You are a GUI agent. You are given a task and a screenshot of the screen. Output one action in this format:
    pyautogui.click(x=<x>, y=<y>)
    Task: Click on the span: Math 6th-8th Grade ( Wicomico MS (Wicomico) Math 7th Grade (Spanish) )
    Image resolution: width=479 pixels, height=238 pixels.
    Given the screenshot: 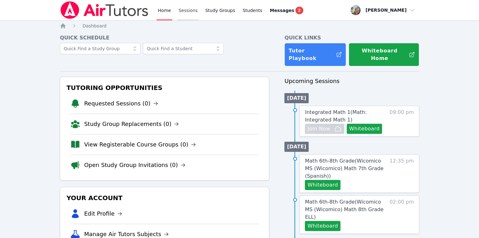 What is the action you would take?
    pyautogui.click(x=344, y=168)
    